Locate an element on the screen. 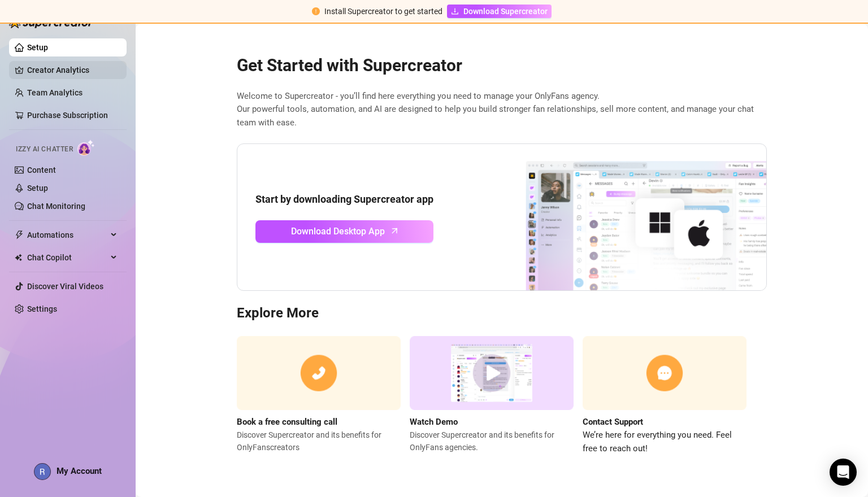 This screenshot has width=868, height=497. img: ACg8ocLd9l-SnV4VNwYo-o2Ya8lS-5ybfDpxOJqxofgYlTWd9E414w=s96-c is located at coordinates (42, 471).